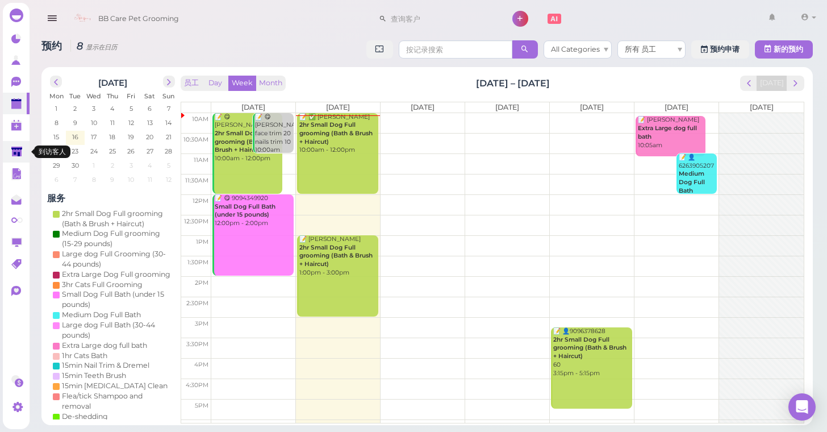 The image size is (827, 432). Describe the element at coordinates (75, 96) in the screenshot. I see `span: Tue` at that location.